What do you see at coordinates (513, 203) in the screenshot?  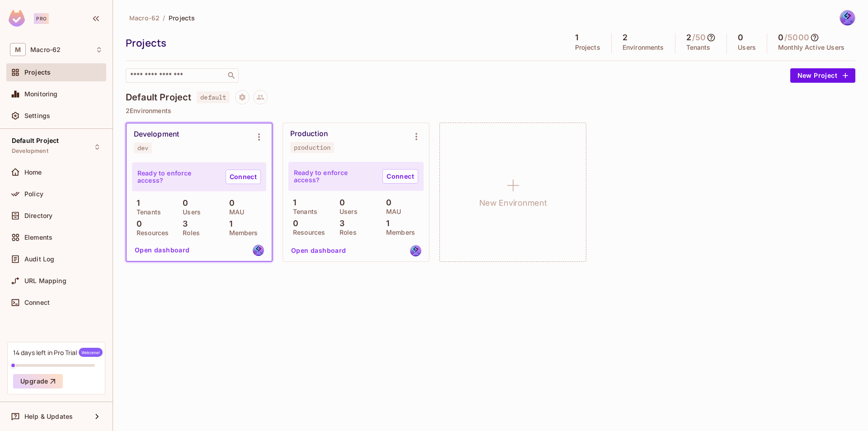 I see `h1: New Environment` at bounding box center [513, 203].